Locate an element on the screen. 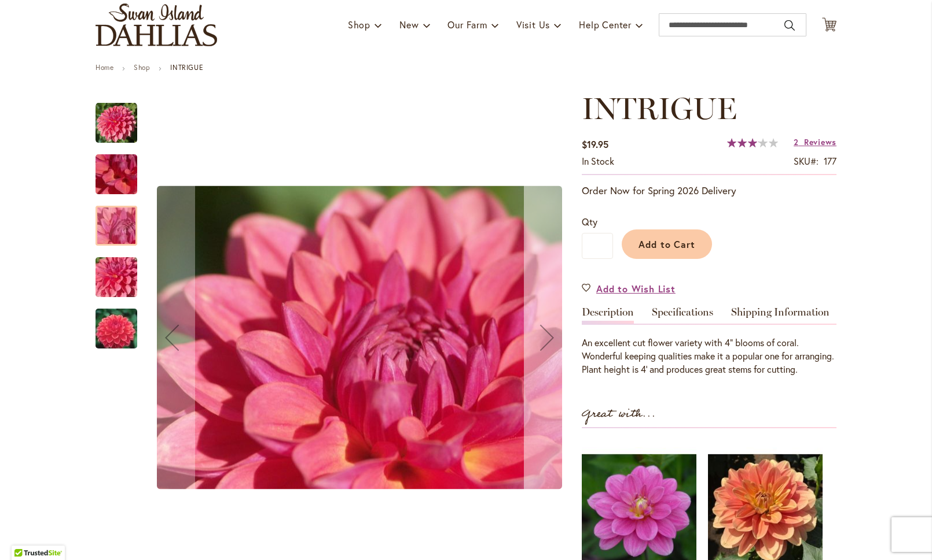 The image size is (932, 560). span: Visit Us is located at coordinates (533, 24).